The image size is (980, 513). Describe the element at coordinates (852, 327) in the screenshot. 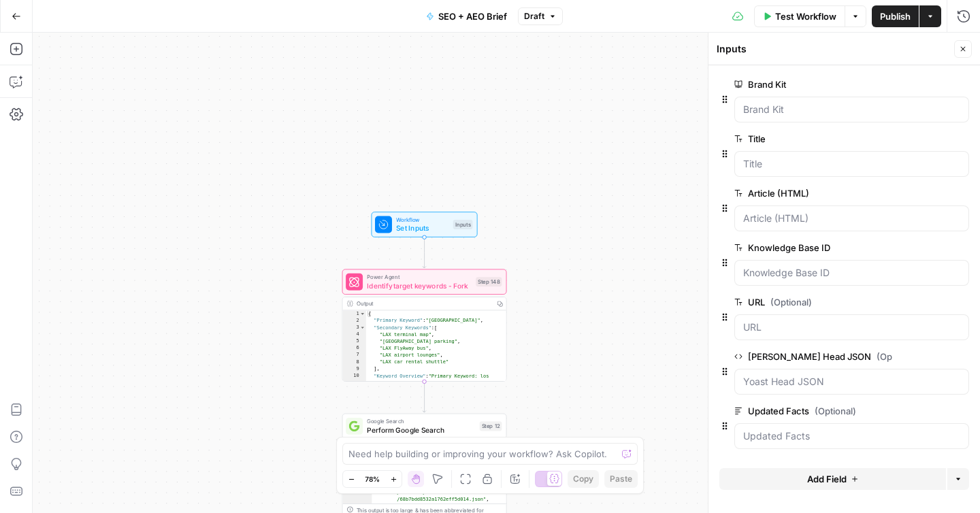

I see `input: URL` at that location.